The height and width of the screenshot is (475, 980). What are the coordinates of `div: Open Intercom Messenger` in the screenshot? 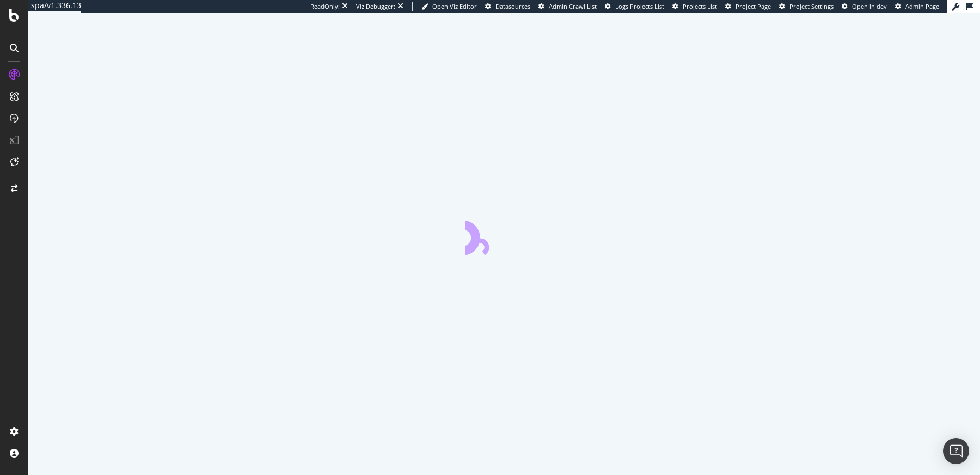 It's located at (956, 451).